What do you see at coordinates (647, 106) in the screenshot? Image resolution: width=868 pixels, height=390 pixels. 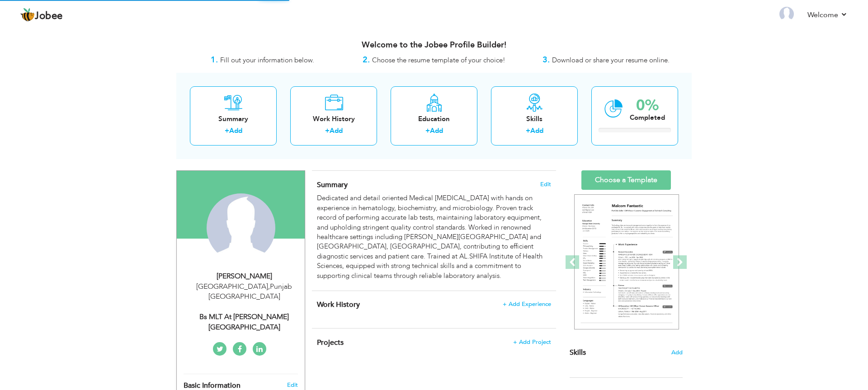 I see `div: 0%` at bounding box center [647, 106].